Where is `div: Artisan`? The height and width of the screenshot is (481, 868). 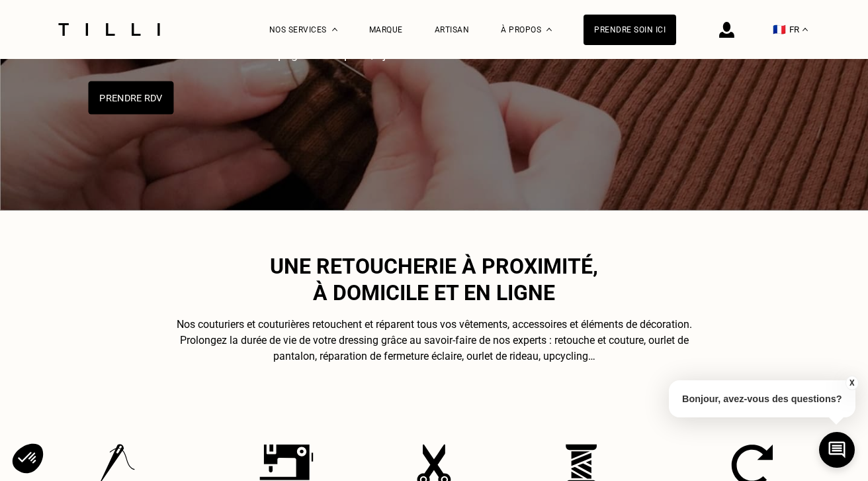 div: Artisan is located at coordinates (452, 30).